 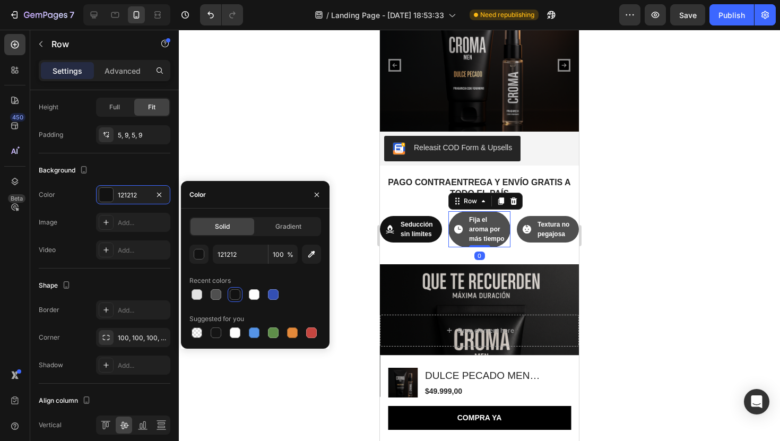 I want to click on a: COMPRA YA, so click(x=99, y=388).